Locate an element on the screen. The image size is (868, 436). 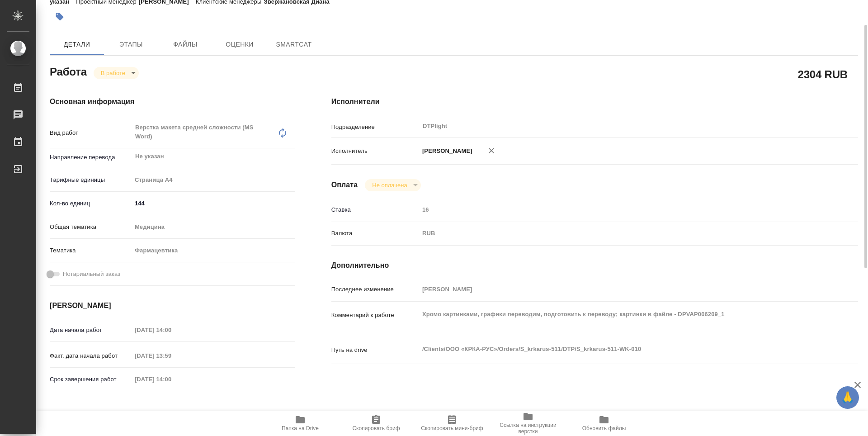
p: Подразделение is located at coordinates (376, 127).